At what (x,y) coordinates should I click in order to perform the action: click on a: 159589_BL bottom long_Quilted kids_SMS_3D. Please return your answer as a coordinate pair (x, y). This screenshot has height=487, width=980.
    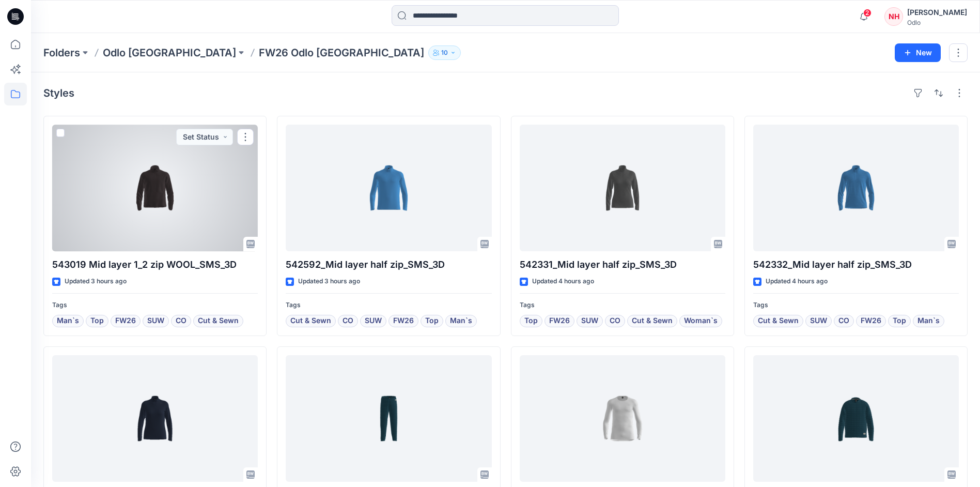
    Looking at the image, I should click on (388, 418).